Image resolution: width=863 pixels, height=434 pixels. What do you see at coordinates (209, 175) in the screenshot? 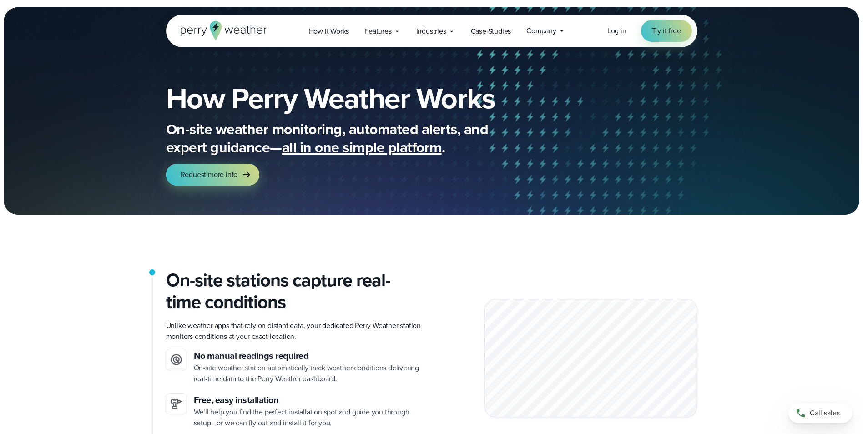
I see `span: Request more info` at bounding box center [209, 175].